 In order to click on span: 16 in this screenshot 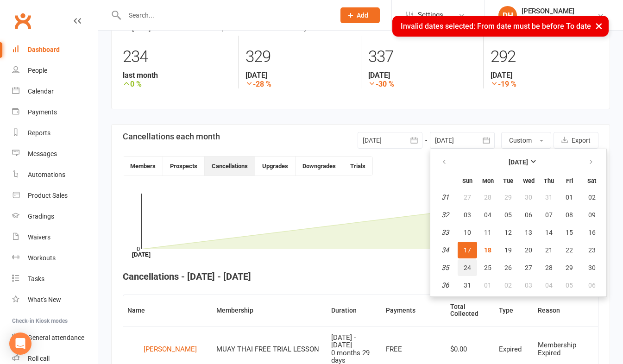, I will do `click(592, 232)`.